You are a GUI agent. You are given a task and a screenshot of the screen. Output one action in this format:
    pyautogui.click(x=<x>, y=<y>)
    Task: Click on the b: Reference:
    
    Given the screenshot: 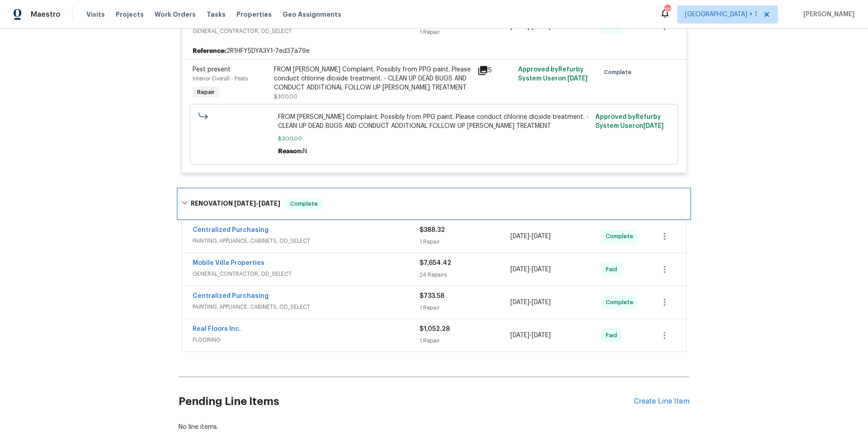 What is the action you would take?
    pyautogui.click(x=209, y=51)
    